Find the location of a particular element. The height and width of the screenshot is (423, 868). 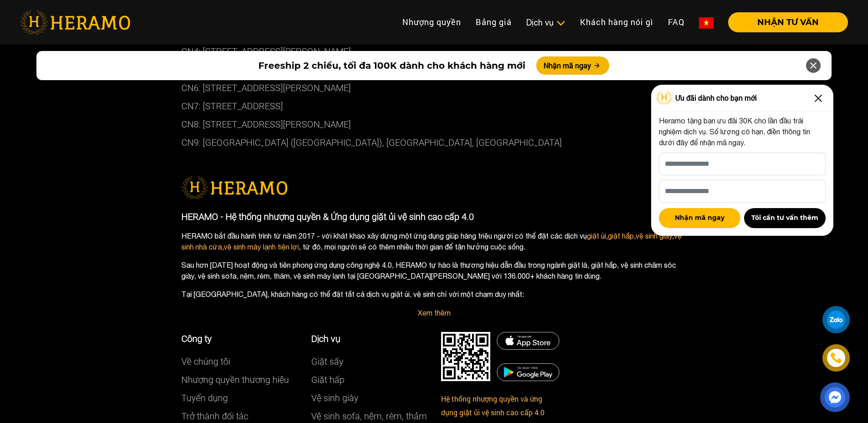

a: Tuyển dụng is located at coordinates (204, 398).